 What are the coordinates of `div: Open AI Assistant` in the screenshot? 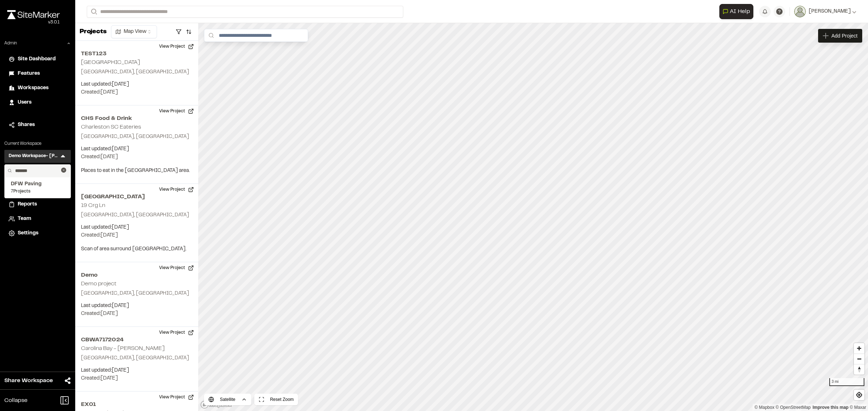 It's located at (738, 11).